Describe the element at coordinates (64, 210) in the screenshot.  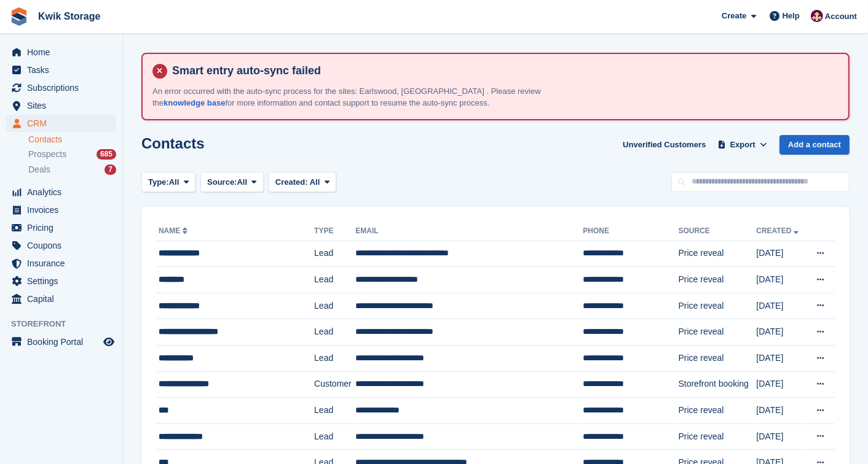
I see `span: Invoices` at that location.